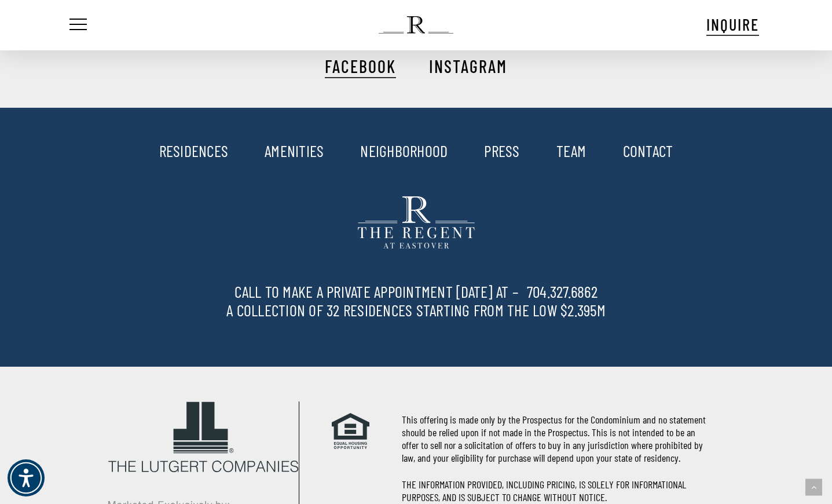  What do you see at coordinates (468, 66) in the screenshot?
I see `a: INSTAGRAM` at bounding box center [468, 66].